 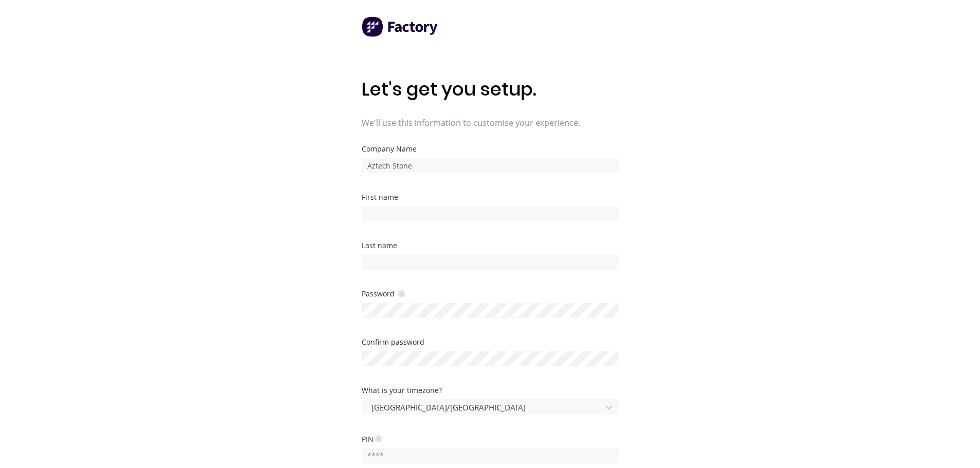 What do you see at coordinates (490, 246) in the screenshot?
I see `div: Last name` at bounding box center [490, 246].